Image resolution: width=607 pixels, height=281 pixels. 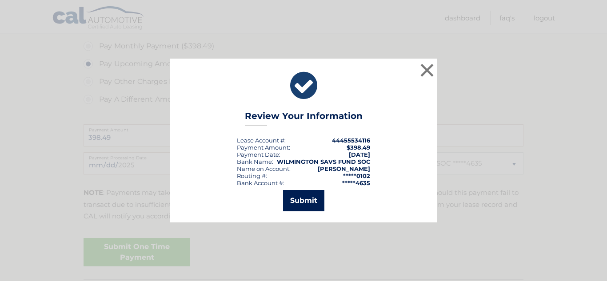 What do you see at coordinates (261, 140) in the screenshot?
I see `div: Lease Account #:` at bounding box center [261, 140].